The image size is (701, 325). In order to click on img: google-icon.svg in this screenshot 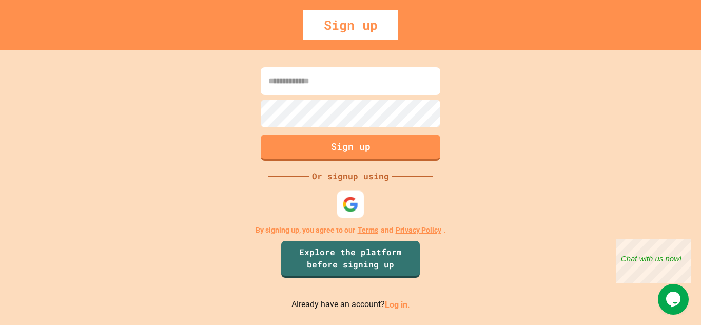, I will do `click(351, 204)`.